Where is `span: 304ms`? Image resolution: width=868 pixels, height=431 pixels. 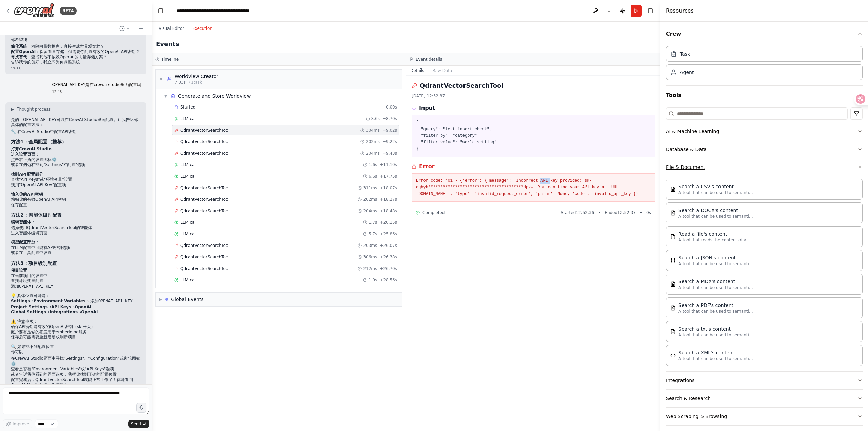
span: 304ms is located at coordinates (373, 130).